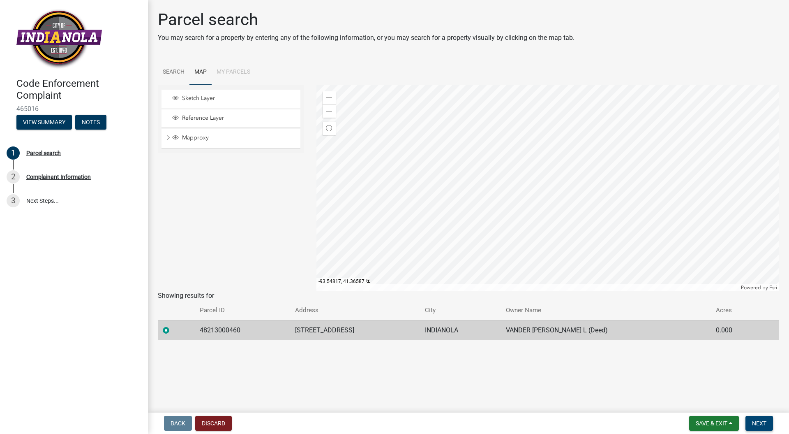  Describe the element at coordinates (460, 310) in the screenshot. I see `th: City` at that location.